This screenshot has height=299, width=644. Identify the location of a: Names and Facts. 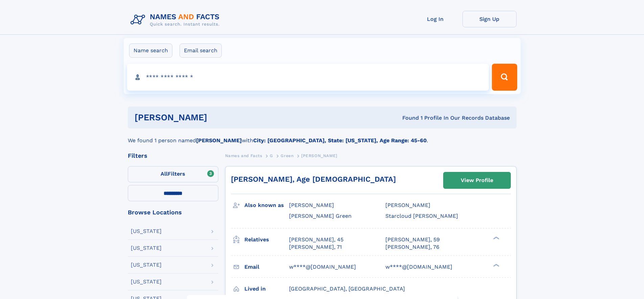
(244, 155).